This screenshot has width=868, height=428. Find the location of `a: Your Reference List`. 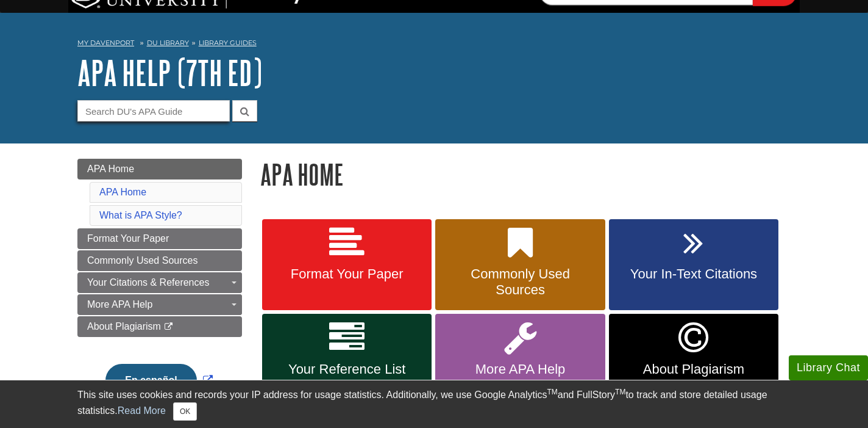

a: Your Reference List is located at coordinates (346, 360).